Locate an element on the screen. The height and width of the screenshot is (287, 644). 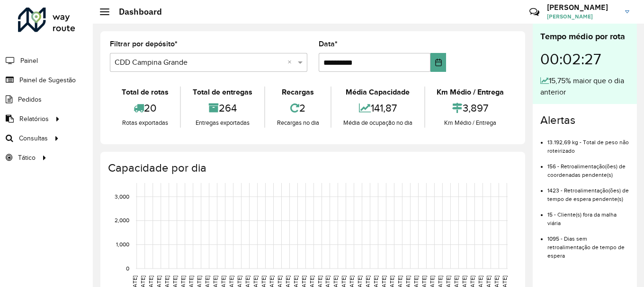
text: 3,000 is located at coordinates (122, 196).